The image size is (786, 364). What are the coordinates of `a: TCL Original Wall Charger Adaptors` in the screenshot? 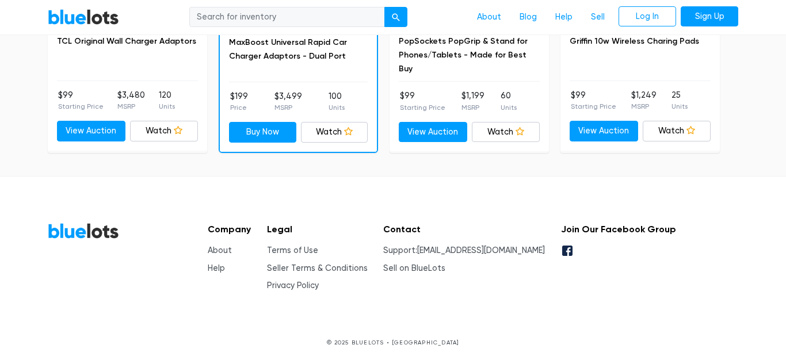 It's located at (127, 41).